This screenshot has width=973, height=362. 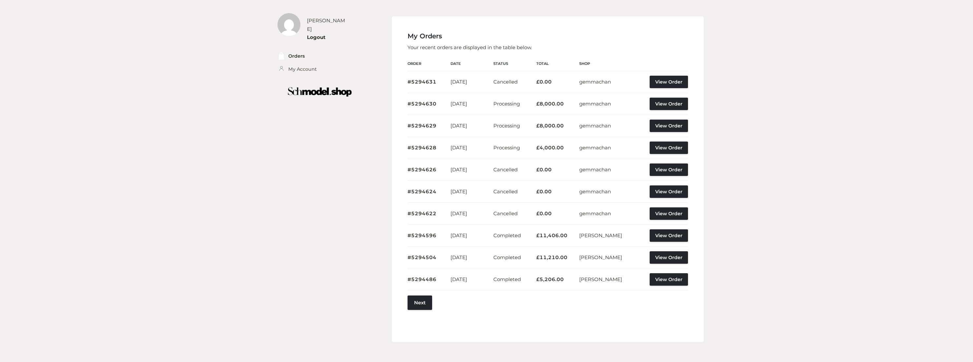 What do you see at coordinates (316, 37) in the screenshot?
I see `a: Logout` at bounding box center [316, 37].